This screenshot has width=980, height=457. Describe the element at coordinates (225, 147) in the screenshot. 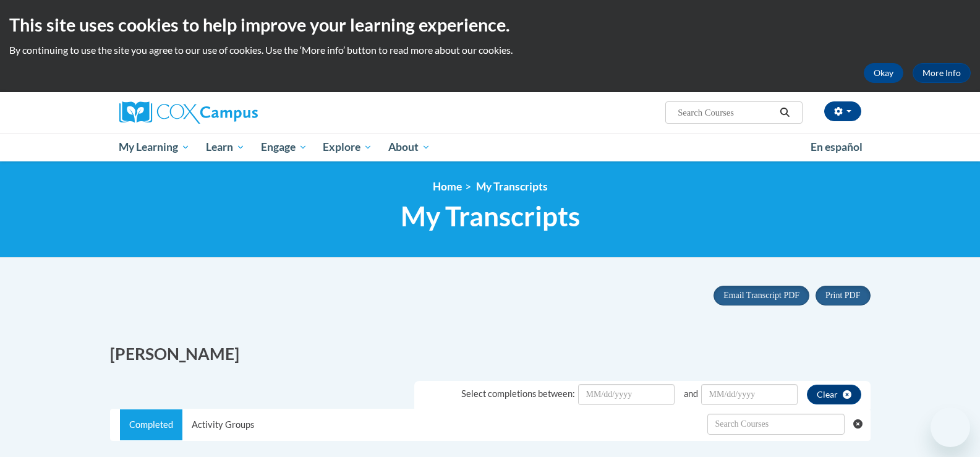

I see `a: Learn` at that location.